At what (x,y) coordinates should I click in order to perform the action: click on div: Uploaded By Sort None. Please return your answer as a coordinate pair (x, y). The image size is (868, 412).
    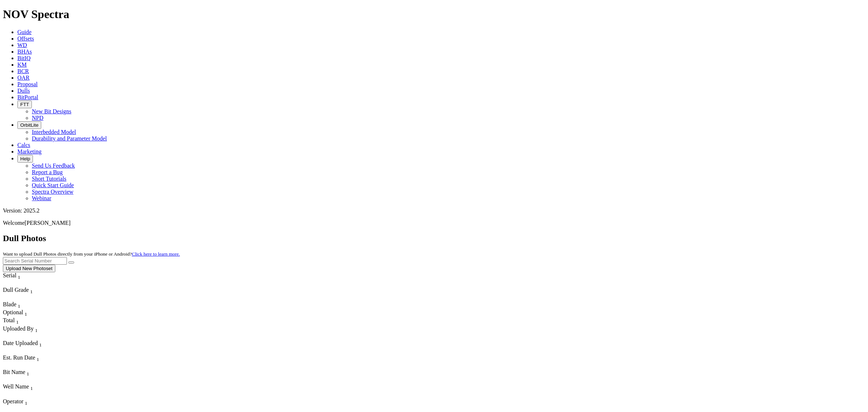
    Looking at the image, I should click on (54, 329).